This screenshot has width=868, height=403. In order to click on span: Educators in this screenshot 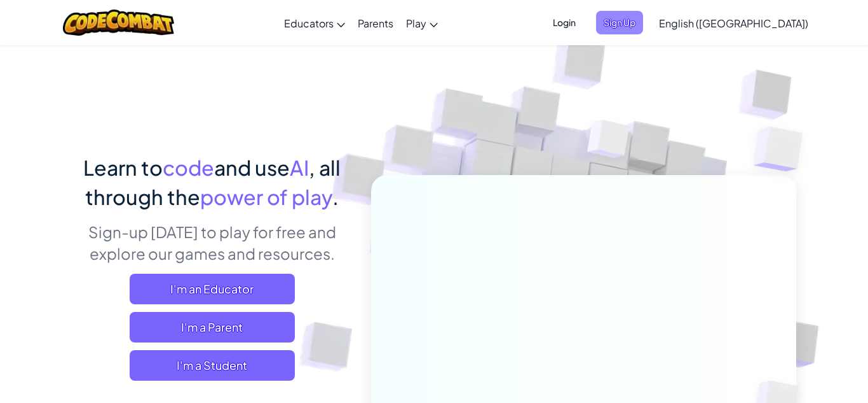, I will do `click(309, 23)`.